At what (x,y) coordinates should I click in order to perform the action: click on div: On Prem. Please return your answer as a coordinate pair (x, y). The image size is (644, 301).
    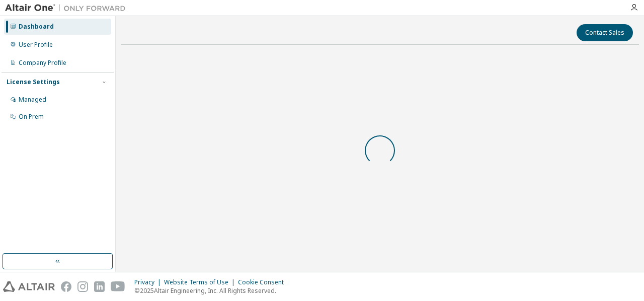
    Looking at the image, I should click on (31, 117).